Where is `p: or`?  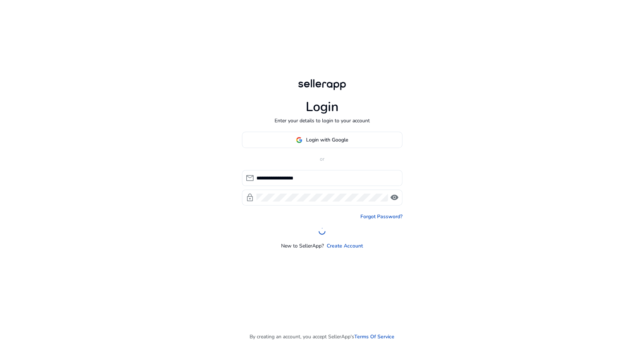 p: or is located at coordinates (322, 159).